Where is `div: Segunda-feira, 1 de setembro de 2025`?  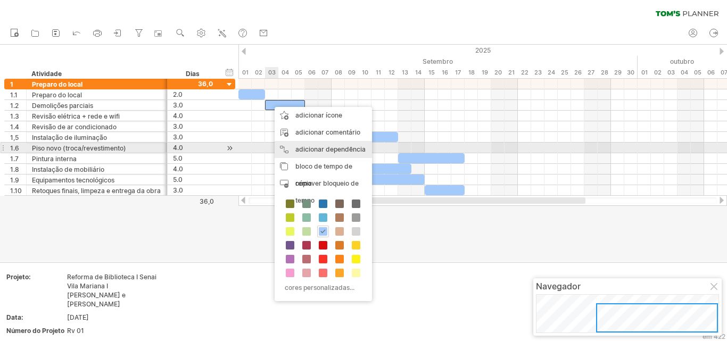 div: Segunda-feira, 1 de setembro de 2025 is located at coordinates (245, 72).